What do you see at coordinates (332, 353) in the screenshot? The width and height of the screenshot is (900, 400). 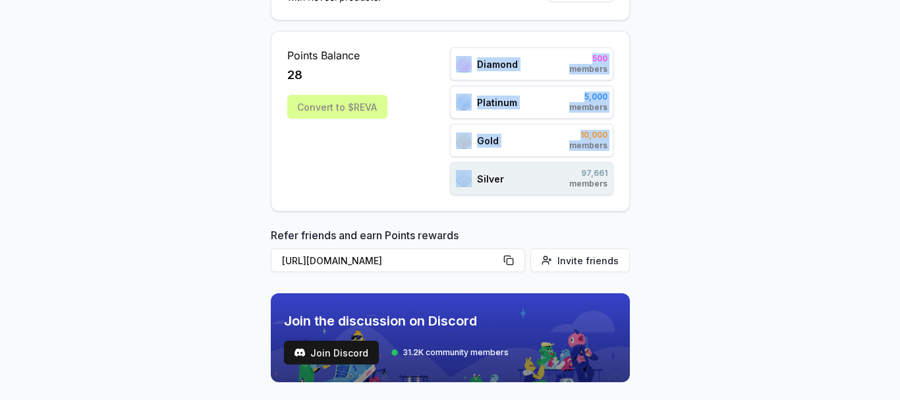 I see `a: testJoin Discord` at bounding box center [332, 353].